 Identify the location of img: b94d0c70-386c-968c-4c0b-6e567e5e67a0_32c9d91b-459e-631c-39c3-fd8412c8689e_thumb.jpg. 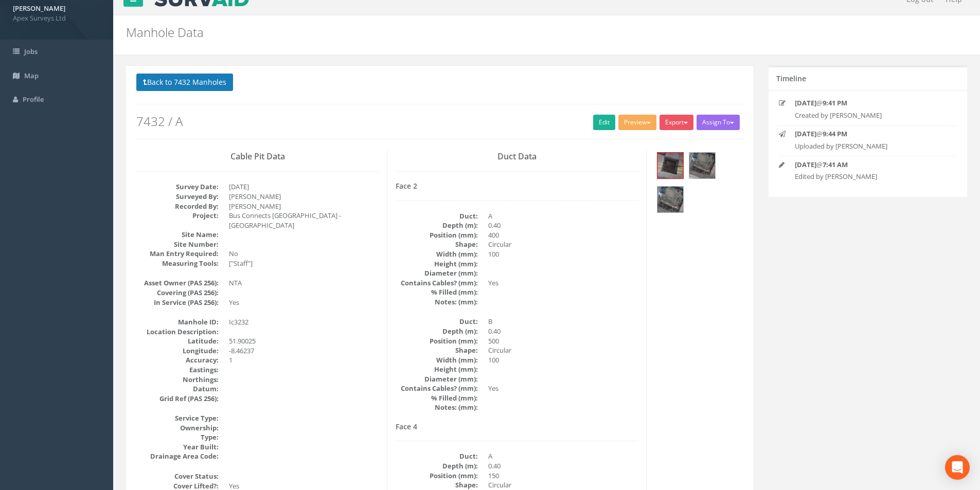
(702, 165).